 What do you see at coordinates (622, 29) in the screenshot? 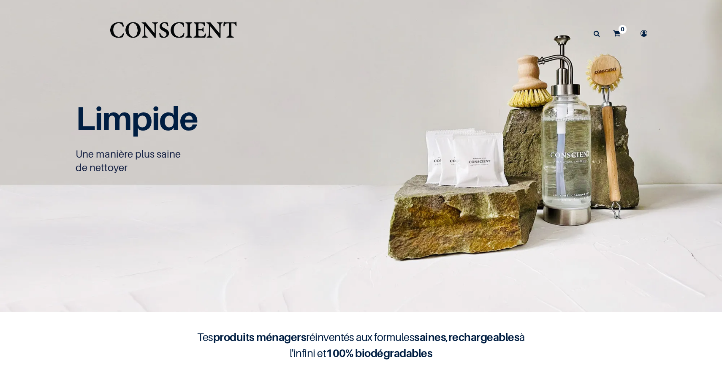
I see `sup: 0` at bounding box center [622, 29].